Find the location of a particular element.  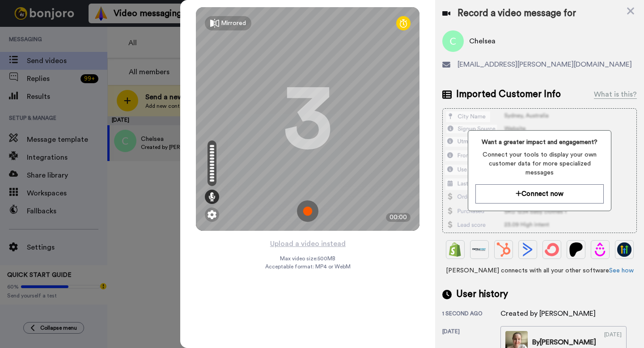

a: See how is located at coordinates (622, 271).